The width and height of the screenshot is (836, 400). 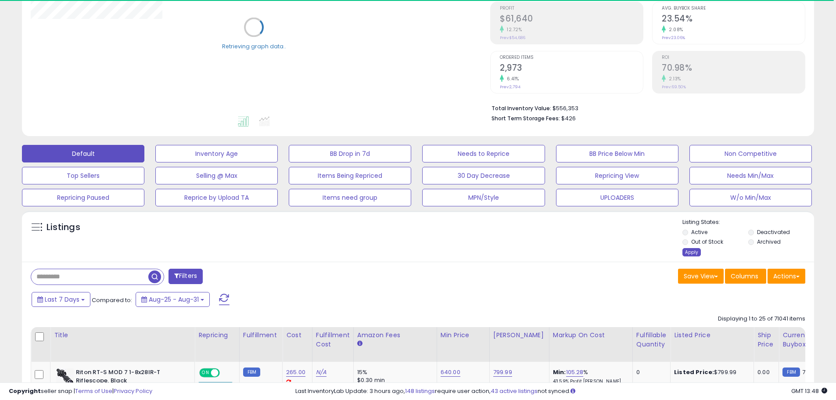 I want to click on div: Markup on Cost, so click(x=591, y=335).